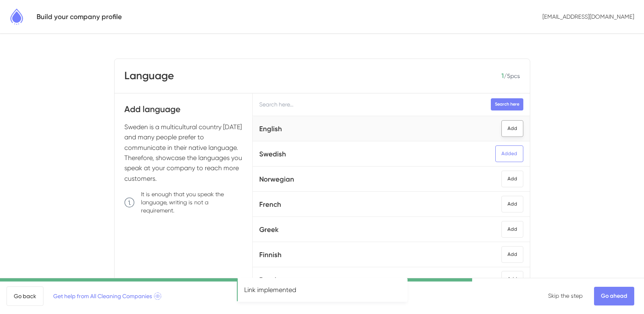 The width and height of the screenshot is (644, 314). I want to click on font: Skip the step, so click(566, 297).